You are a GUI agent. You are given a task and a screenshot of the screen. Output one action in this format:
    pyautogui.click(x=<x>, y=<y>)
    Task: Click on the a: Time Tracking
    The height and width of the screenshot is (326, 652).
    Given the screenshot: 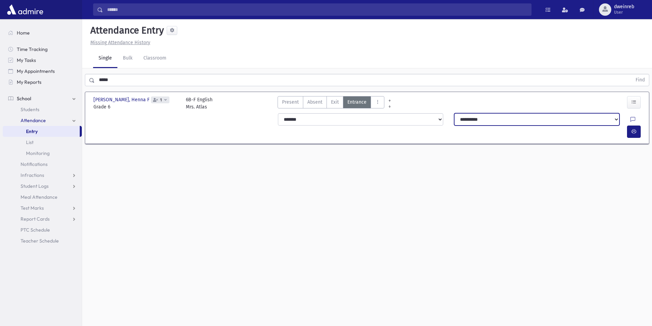 What is the action you would take?
    pyautogui.click(x=42, y=49)
    